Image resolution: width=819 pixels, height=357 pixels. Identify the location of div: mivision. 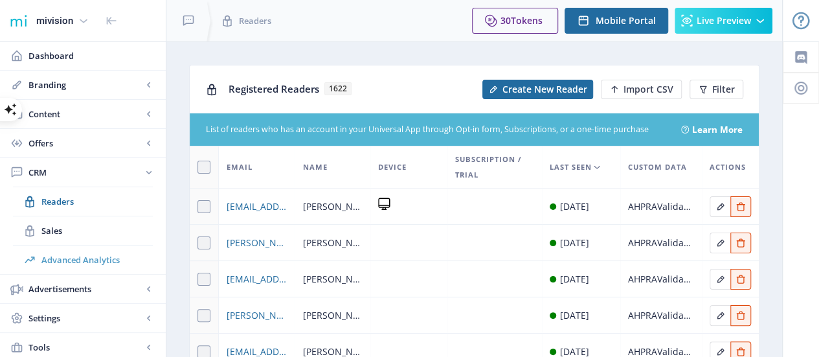
(54, 21).